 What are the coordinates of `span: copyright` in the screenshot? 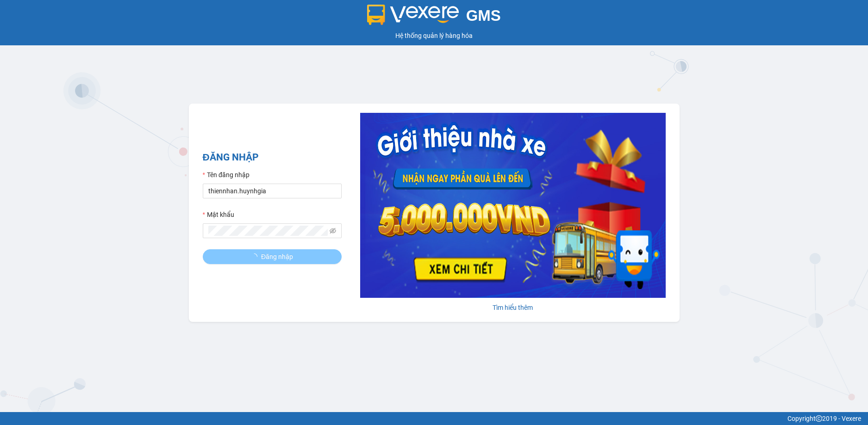 It's located at (819, 419).